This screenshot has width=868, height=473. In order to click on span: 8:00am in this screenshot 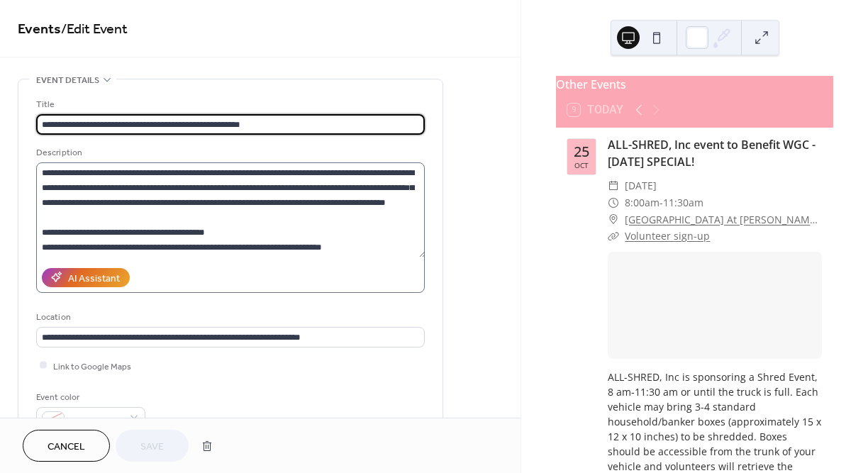, I will do `click(641, 203)`.